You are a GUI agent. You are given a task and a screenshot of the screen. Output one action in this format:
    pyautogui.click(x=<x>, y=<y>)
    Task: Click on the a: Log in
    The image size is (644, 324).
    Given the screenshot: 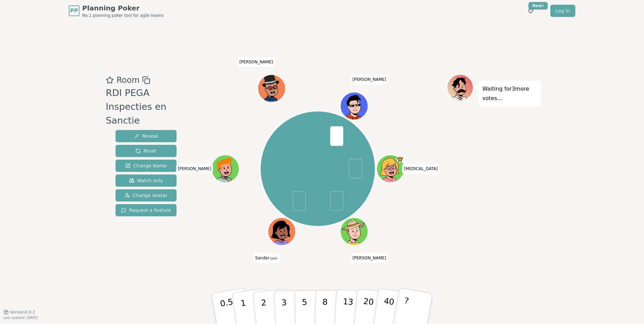 What is the action you would take?
    pyautogui.click(x=563, y=11)
    